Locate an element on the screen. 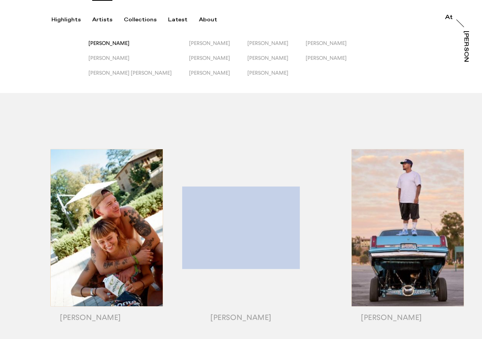 The height and width of the screenshot is (339, 482). button: Highlights is located at coordinates (72, 20).